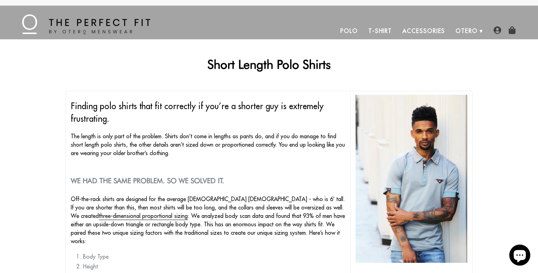 The height and width of the screenshot is (273, 538). What do you see at coordinates (86, 24) in the screenshot?
I see `img: The Perfect Fit - by Otero Menswear - Logo` at bounding box center [86, 24].